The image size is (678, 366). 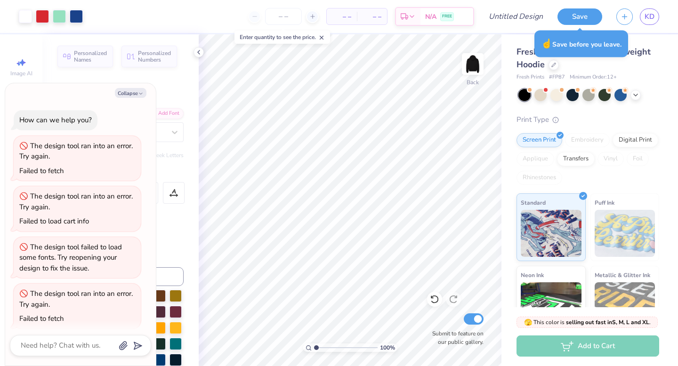 What do you see at coordinates (533, 203) in the screenshot?
I see `span: Standard` at bounding box center [533, 203].